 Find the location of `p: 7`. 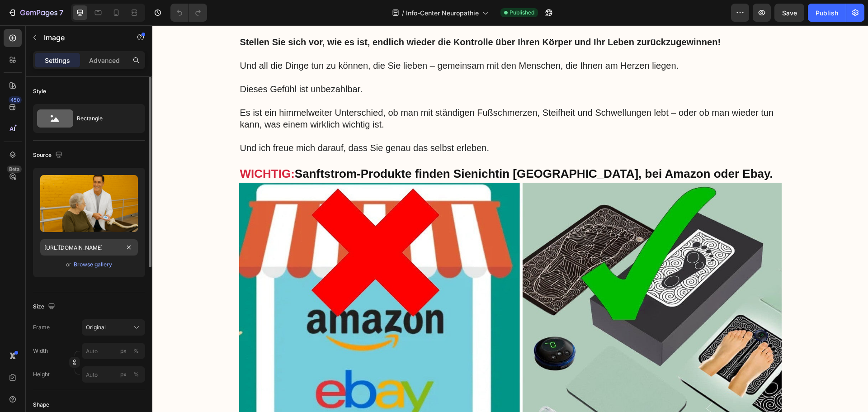

p: 7 is located at coordinates (61, 13).